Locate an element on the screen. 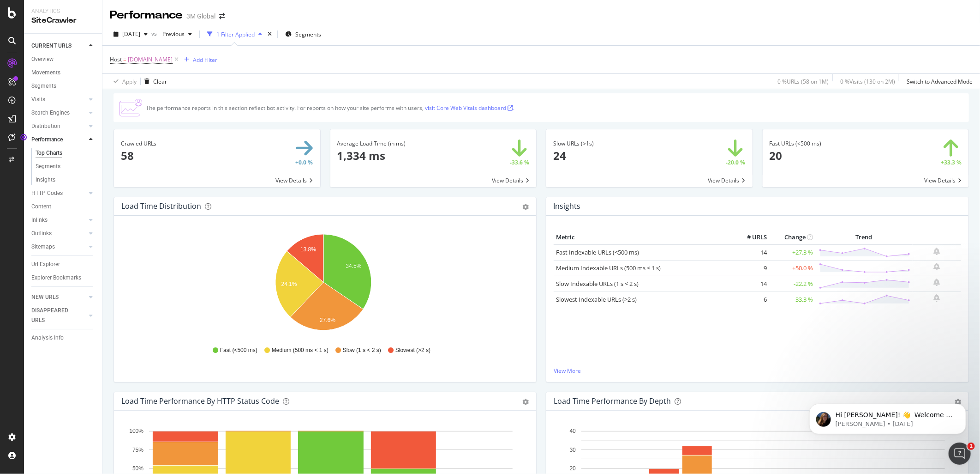 This screenshot has width=980, height=474. td: 9 is located at coordinates (751, 268).